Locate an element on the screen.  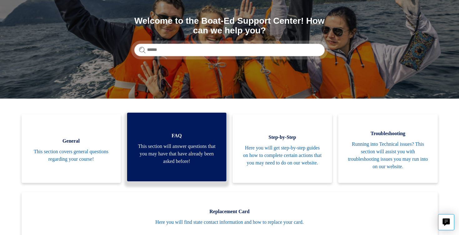
span: Running into Technical issues? This section will assist you with troubleshooting issues you may r... is located at coordinates (387, 155).